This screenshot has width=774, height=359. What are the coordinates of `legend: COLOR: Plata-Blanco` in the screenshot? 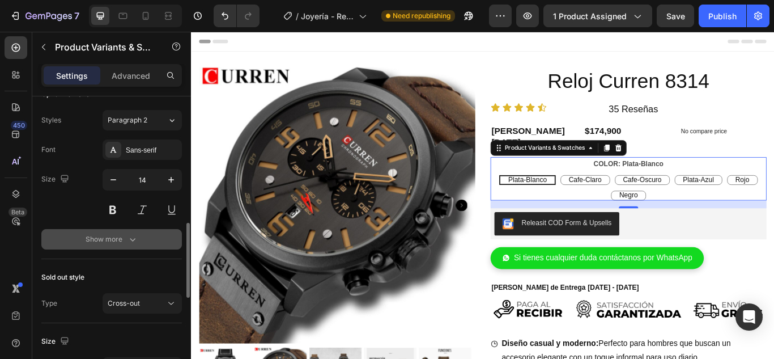 It's located at (510, 154).